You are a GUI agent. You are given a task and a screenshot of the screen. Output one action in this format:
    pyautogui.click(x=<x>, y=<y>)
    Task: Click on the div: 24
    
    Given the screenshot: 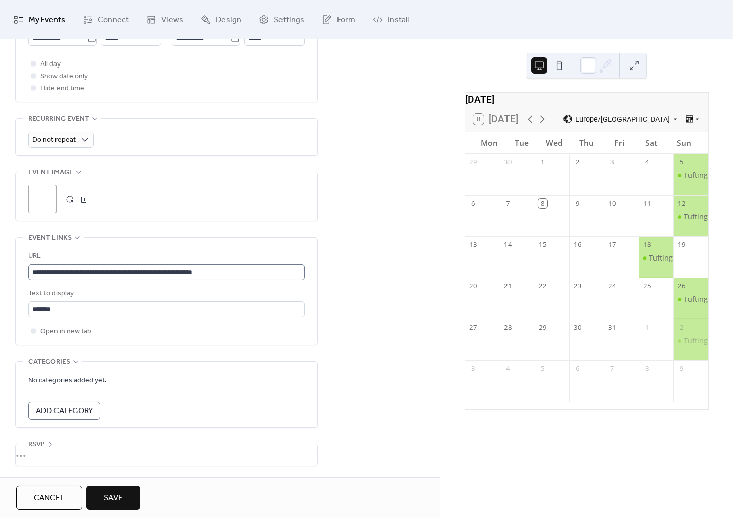 What is the action you would take?
    pyautogui.click(x=612, y=286)
    